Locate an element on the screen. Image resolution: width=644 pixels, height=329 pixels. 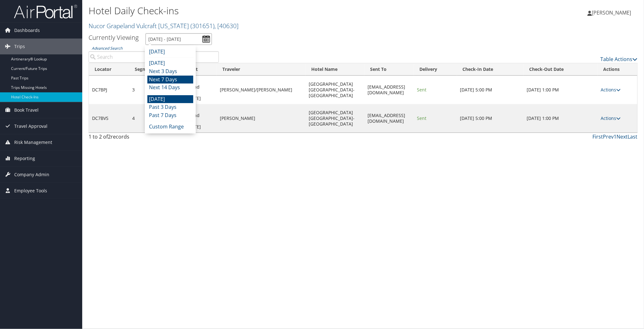
th: Check-In Date: activate to sort column ascending is located at coordinates (490, 70).